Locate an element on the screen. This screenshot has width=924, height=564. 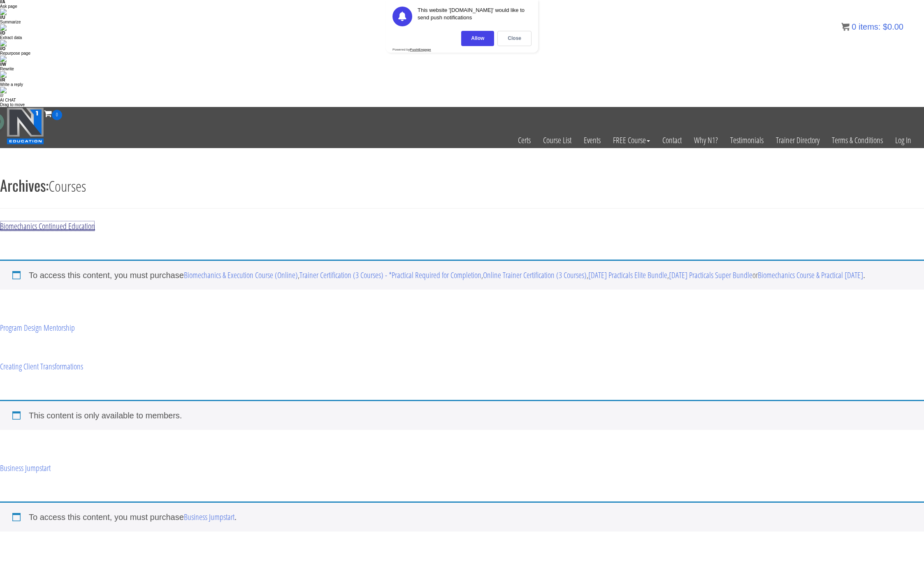
a: Business Jumpstart is located at coordinates (209, 517).